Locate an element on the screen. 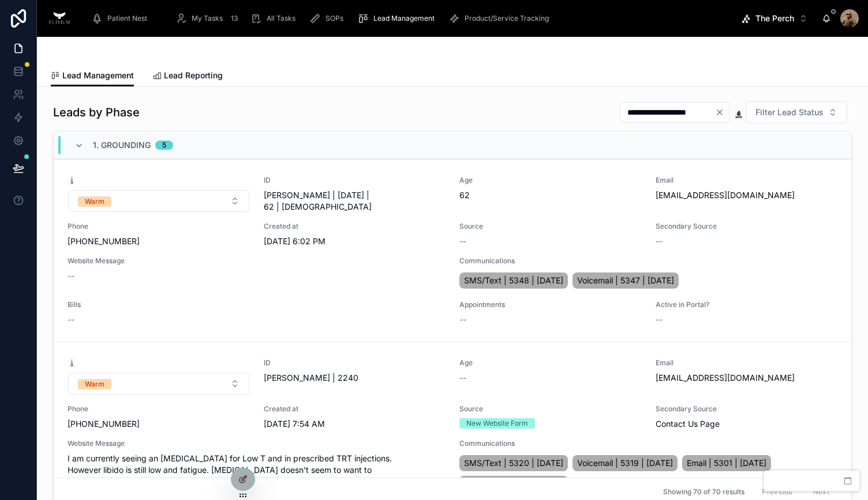  button: Clear is located at coordinates (722, 112).